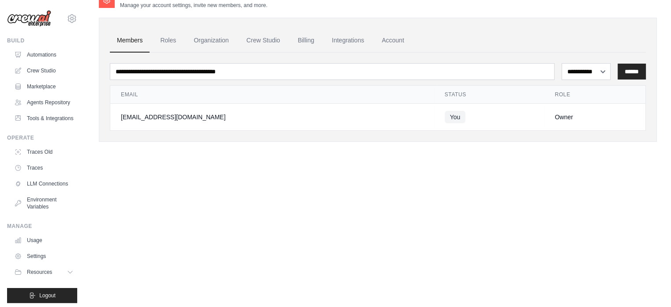 The image size is (671, 307). Describe the element at coordinates (42, 226) in the screenshot. I see `div: Manage` at that location.